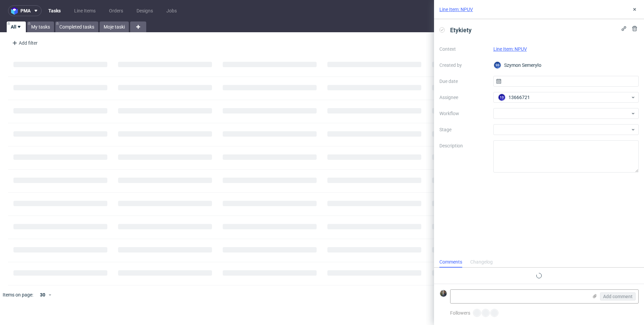  What do you see at coordinates (464, 129) in the screenshot?
I see `label: Stage` at bounding box center [464, 129].